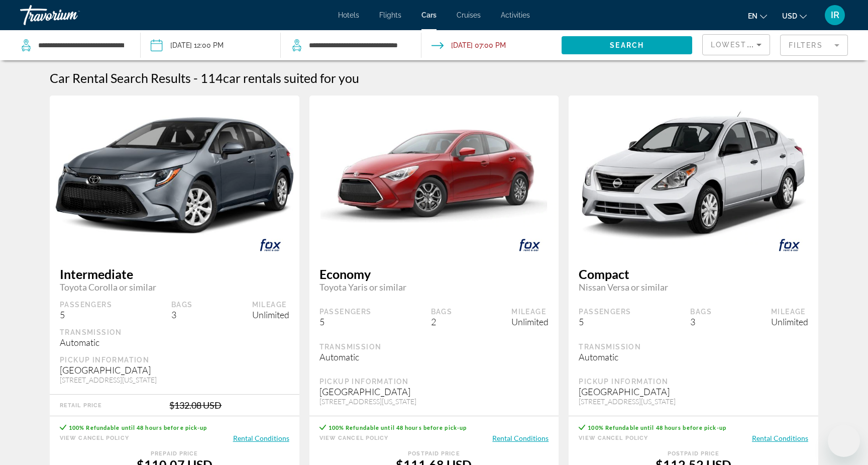 The image size is (868, 465). I want to click on h2: 114, so click(280, 78).